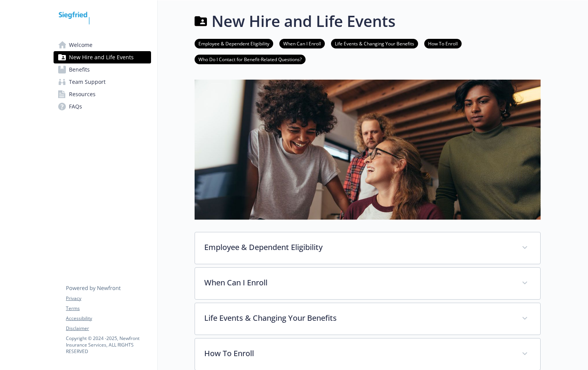 This screenshot has height=370, width=588. I want to click on p: Life Events & Changing Your Benefits, so click(358, 318).